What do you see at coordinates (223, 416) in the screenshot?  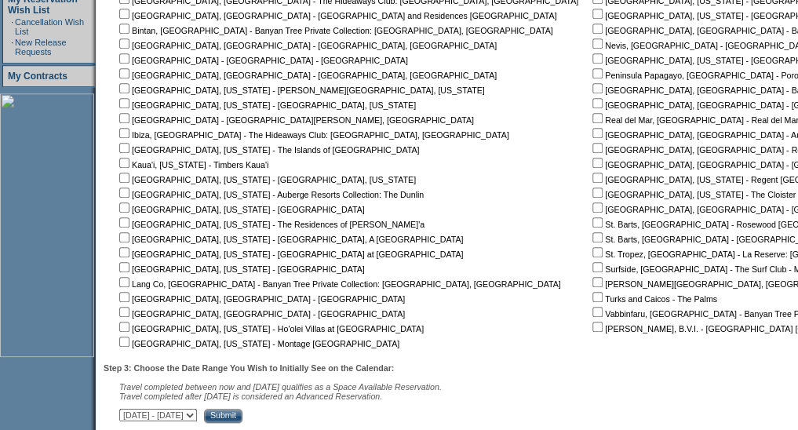 I see `input: Submit` at bounding box center [223, 416].